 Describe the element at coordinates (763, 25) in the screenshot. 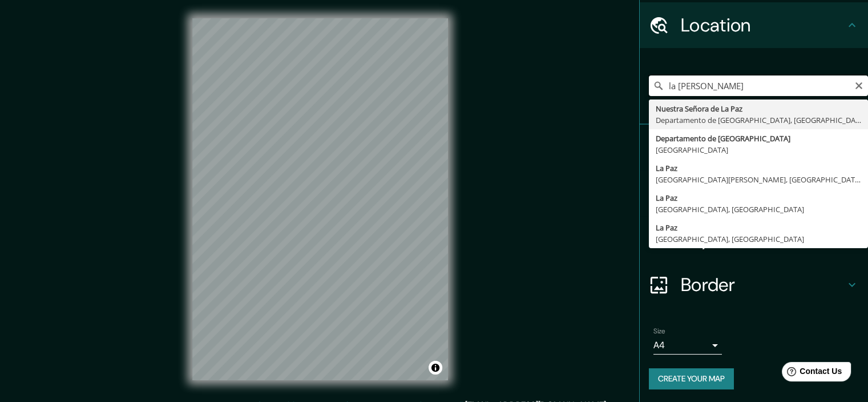

I see `h4: Location` at that location.